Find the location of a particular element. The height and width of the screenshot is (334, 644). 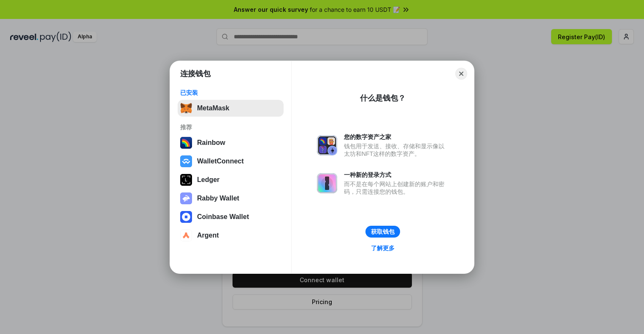

div: Argent is located at coordinates (208, 236).